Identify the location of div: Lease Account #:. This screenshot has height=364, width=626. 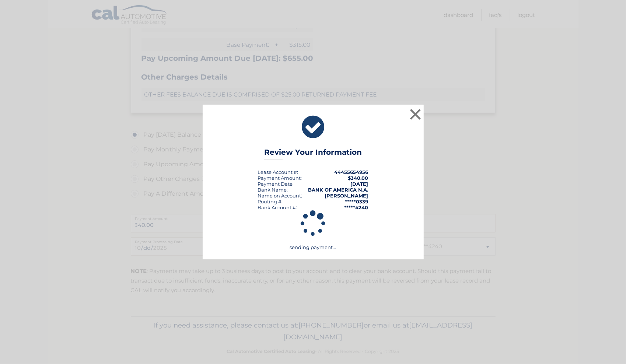
(278, 172).